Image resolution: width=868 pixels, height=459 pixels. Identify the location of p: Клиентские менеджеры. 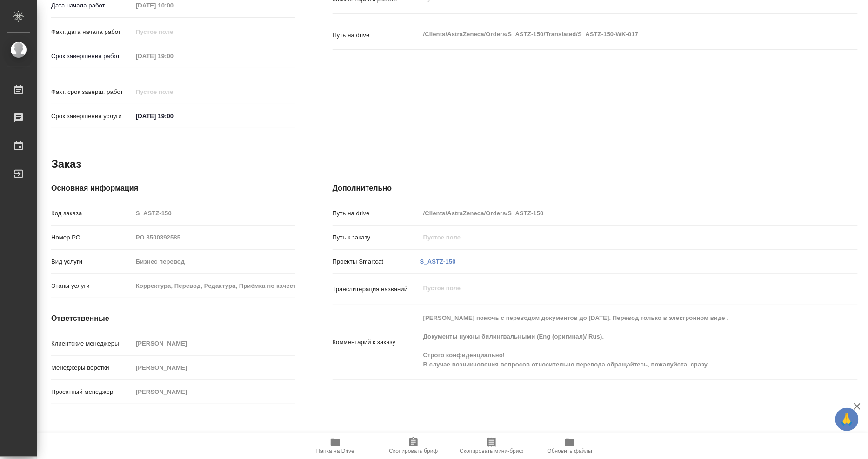
(92, 344).